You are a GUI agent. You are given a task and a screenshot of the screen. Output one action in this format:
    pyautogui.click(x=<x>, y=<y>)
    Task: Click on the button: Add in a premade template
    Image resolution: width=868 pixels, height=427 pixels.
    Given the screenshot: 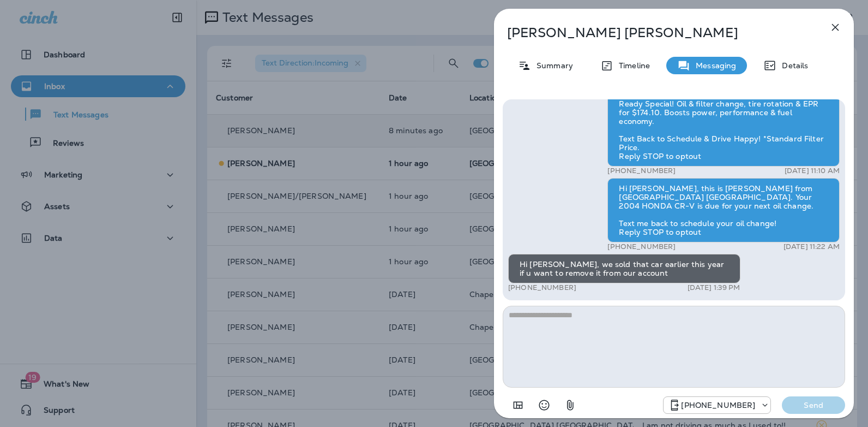 What is the action you would take?
    pyautogui.click(x=518, y=405)
    